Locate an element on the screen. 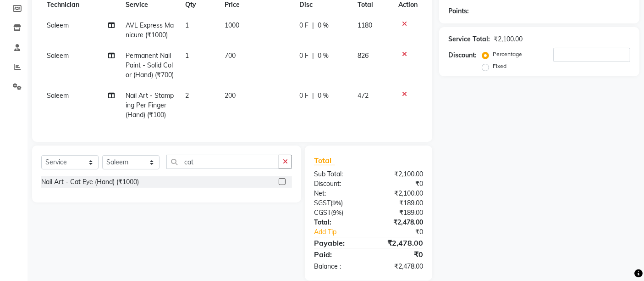 The image size is (644, 281). input: Search or Scan is located at coordinates (223, 161).